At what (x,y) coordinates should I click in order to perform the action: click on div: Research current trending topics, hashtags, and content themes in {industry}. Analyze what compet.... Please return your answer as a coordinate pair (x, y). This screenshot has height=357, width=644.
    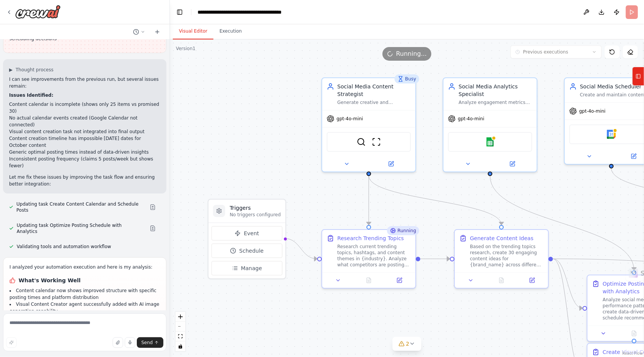
    Looking at the image, I should click on (374, 255).